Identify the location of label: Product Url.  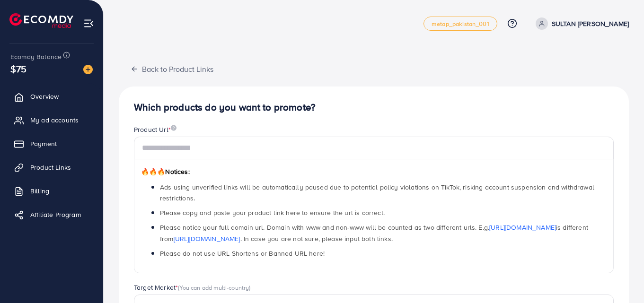
(156, 130).